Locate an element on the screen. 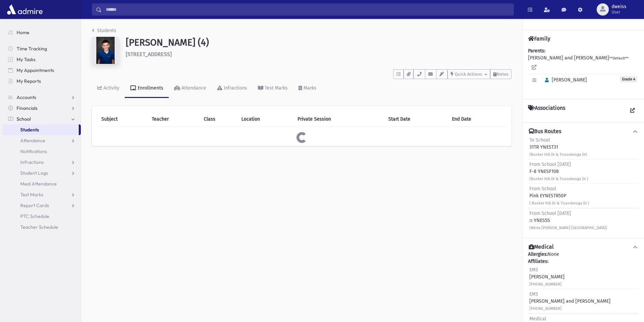 The image size is (644, 322). div: ה YNES5S is located at coordinates (568, 221).